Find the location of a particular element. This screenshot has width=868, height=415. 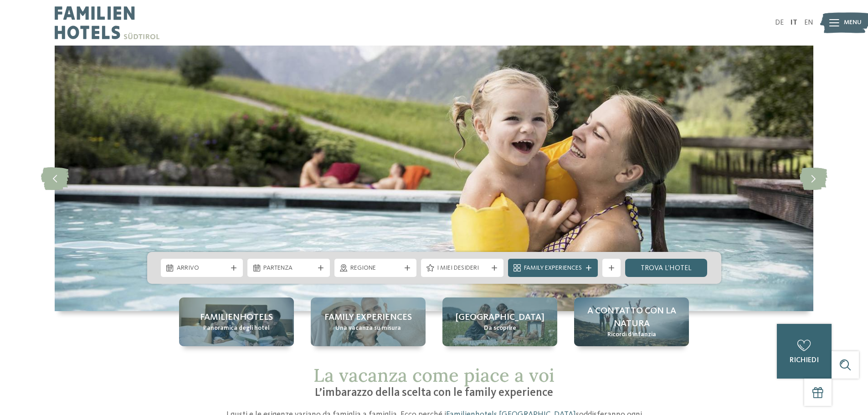

a: richiedi is located at coordinates (805, 351).